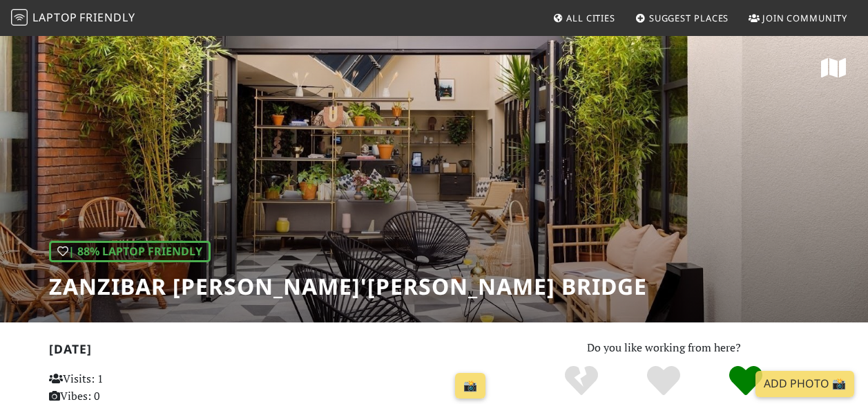  I want to click on a: Join Community, so click(798, 18).